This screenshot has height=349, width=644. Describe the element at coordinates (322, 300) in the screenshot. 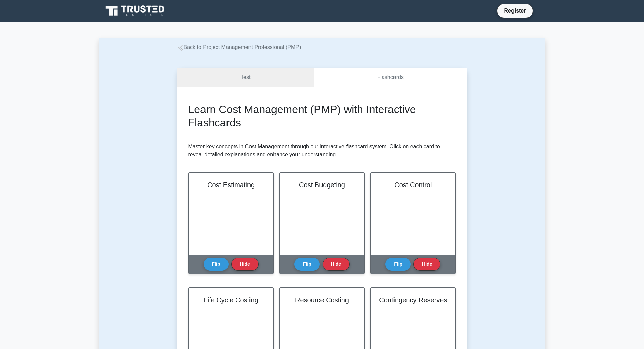

I see `h2: Resource Costing` at that location.